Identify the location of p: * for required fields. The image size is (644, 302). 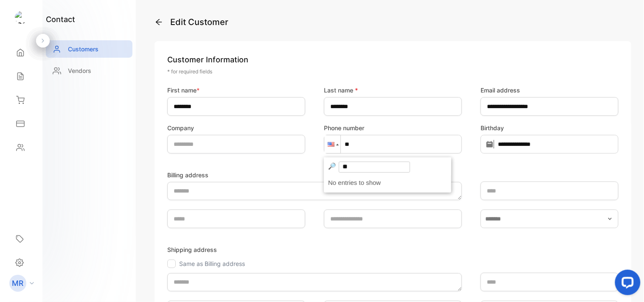
(393, 72).